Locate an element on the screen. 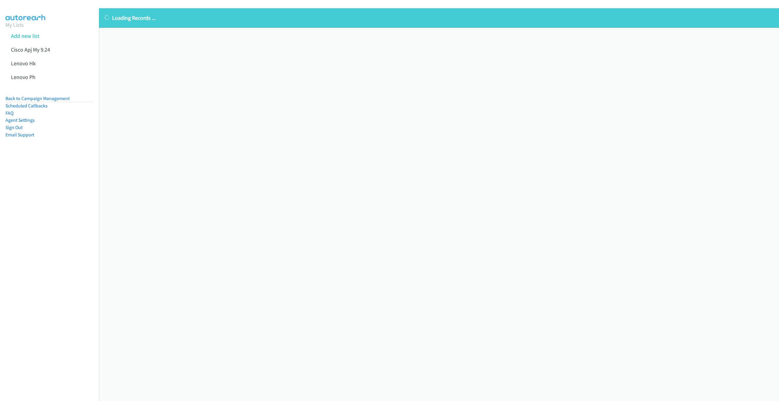 The width and height of the screenshot is (779, 401). a: FAQ is located at coordinates (9, 113).